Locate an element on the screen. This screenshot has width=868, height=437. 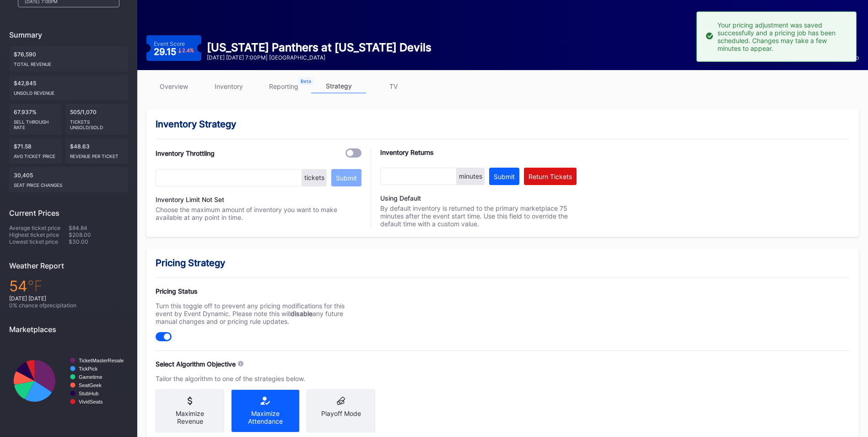
div: Weather Report is located at coordinates (69, 266).